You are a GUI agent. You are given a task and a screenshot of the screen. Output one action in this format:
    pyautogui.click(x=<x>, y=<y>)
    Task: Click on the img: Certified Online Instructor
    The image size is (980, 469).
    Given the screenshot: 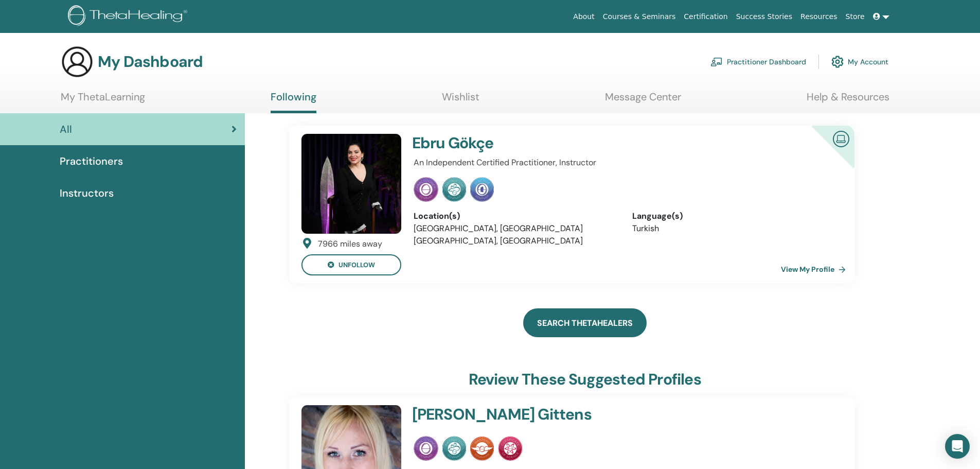 What is the action you would take?
    pyautogui.click(x=842, y=138)
    